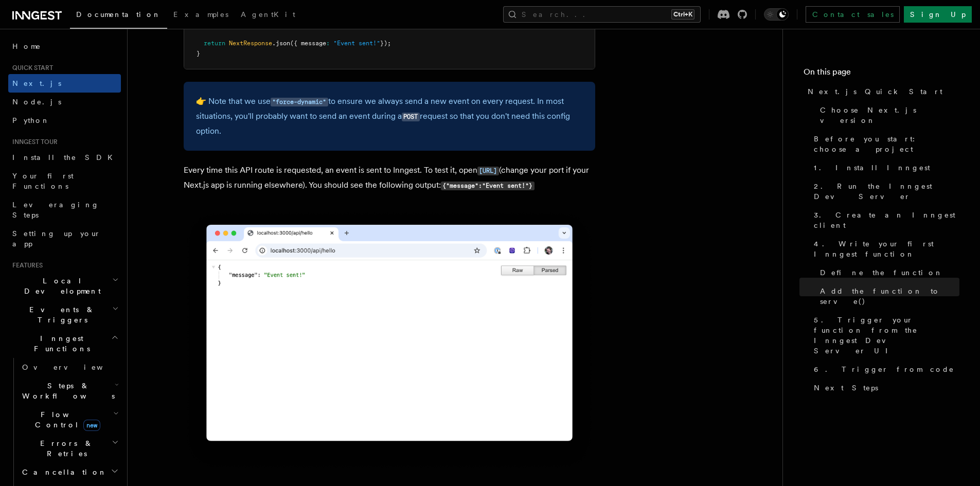  I want to click on p: 👉 Note that we use to ensure we always send a new event on every request. In most situations, you..., so click(390, 116).